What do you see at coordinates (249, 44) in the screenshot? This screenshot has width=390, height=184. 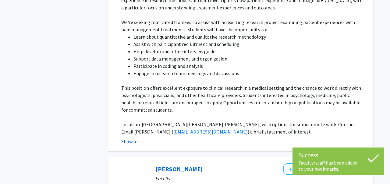 I see `li: Assist with participant recruitment and scheduling` at bounding box center [249, 44].